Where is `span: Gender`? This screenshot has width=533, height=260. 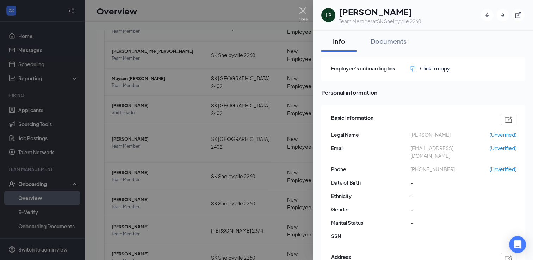
span: Gender is located at coordinates (371, 209).